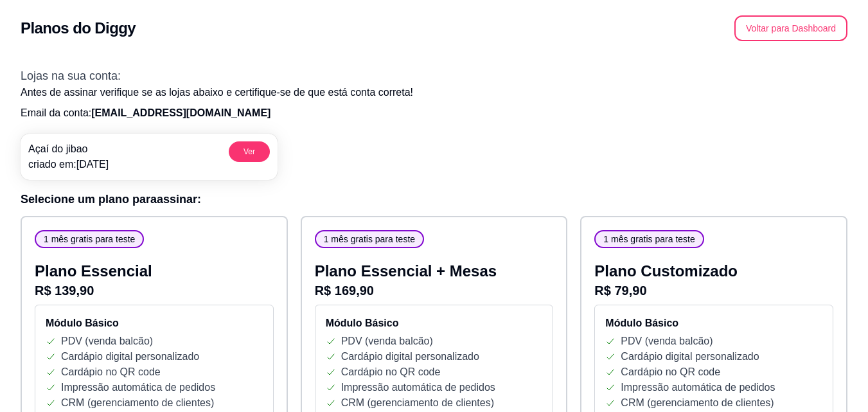 The height and width of the screenshot is (412, 868). I want to click on a: Voltar para Dashboard, so click(792, 27).